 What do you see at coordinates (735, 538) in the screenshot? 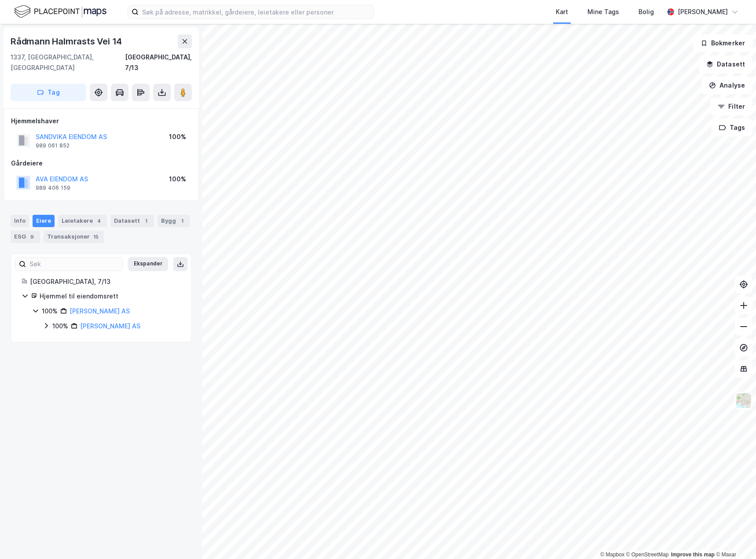
I see `div: Kontrollprogram for chat` at bounding box center [735, 538].